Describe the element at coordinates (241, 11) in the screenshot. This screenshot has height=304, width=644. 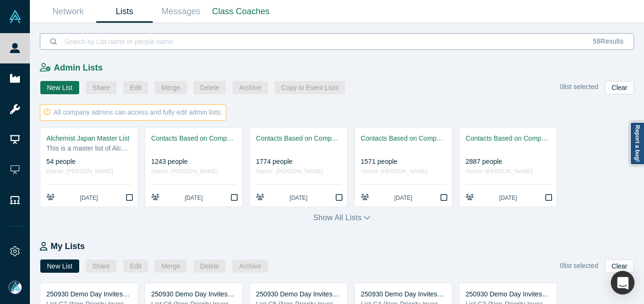
I see `a: Class Coaches` at that location.